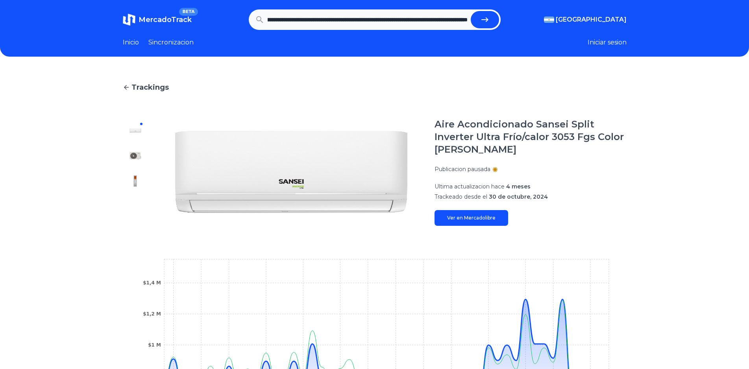  What do you see at coordinates (165, 20) in the screenshot?
I see `span: MercadoTrack` at bounding box center [165, 20].